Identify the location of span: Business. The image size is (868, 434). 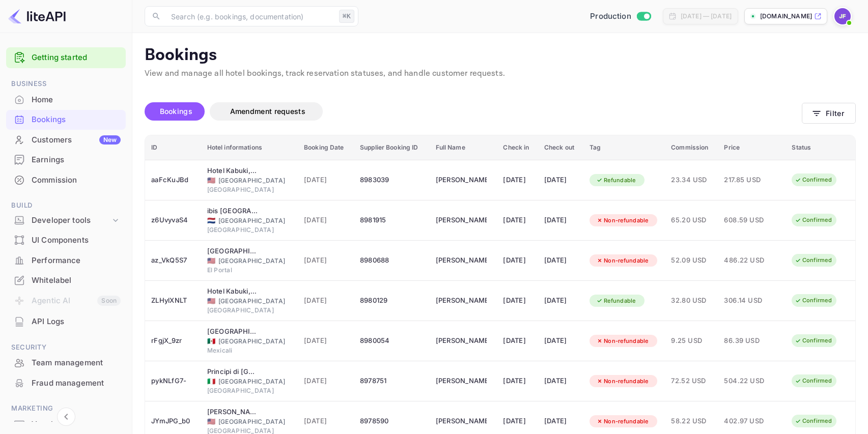
(66, 84).